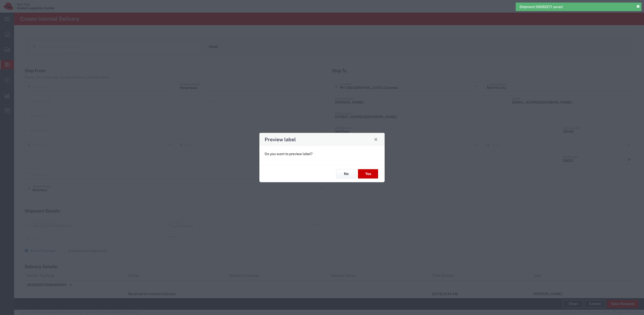  Describe the element at coordinates (541, 7) in the screenshot. I see `span: Shipment 56682271 saved` at that location.